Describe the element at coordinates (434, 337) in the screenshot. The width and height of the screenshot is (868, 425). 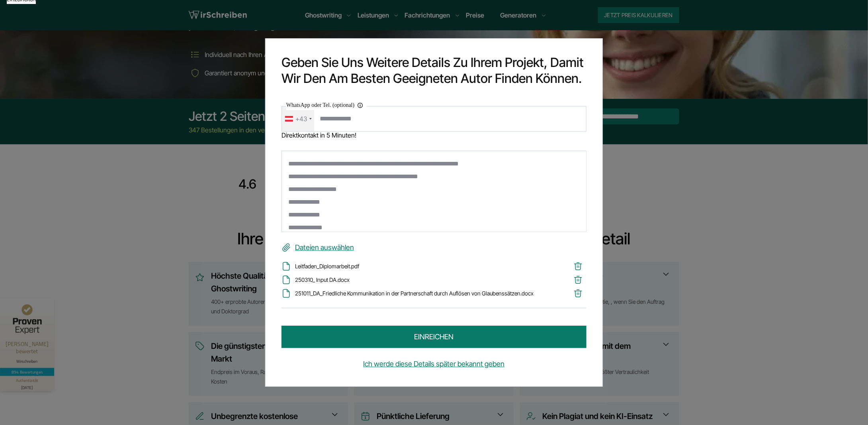
I see `button: einreichen` at that location.